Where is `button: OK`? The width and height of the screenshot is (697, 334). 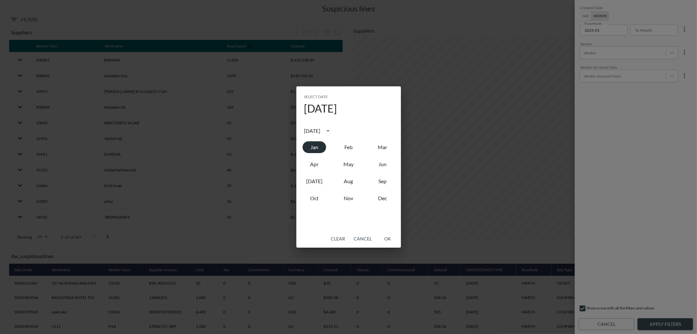
button: OK is located at coordinates (388, 238).